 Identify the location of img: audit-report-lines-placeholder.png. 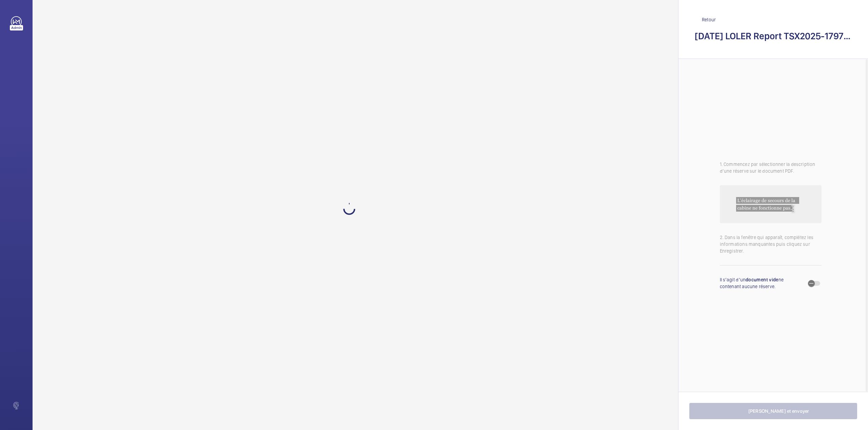
(770, 204).